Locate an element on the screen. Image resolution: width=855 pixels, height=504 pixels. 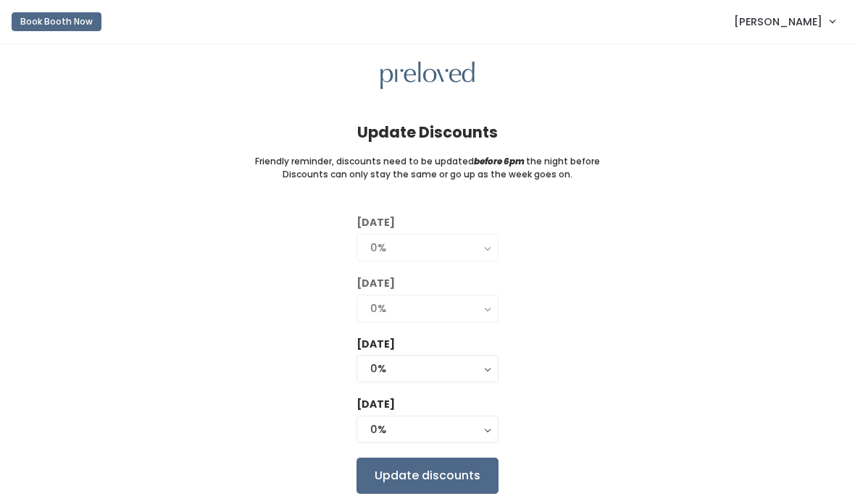
h4: Update Discounts is located at coordinates (427, 131).